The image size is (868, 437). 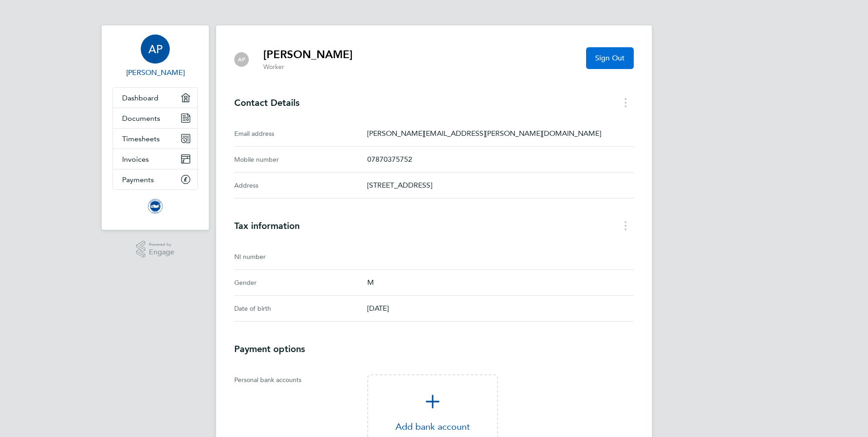 I want to click on span: Powered by, so click(x=162, y=244).